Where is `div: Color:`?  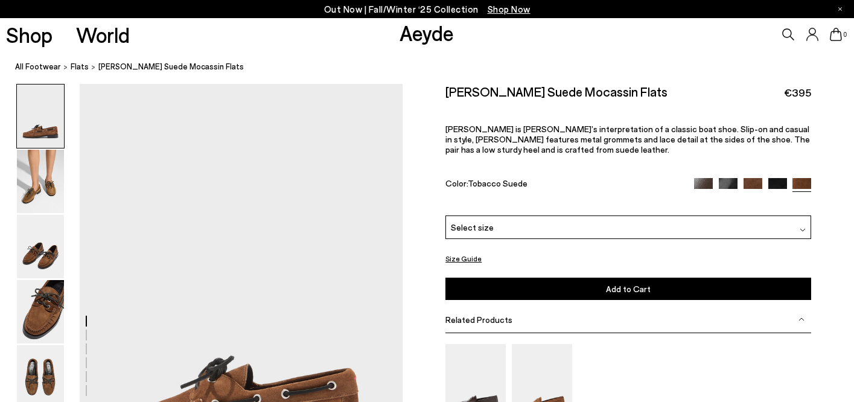
div: Color: is located at coordinates (564, 185).